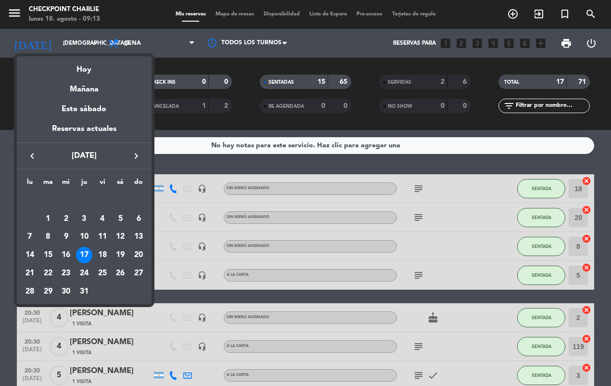 This screenshot has width=611, height=386. What do you see at coordinates (48, 255) in the screenshot?
I see `div: 15` at bounding box center [48, 255].